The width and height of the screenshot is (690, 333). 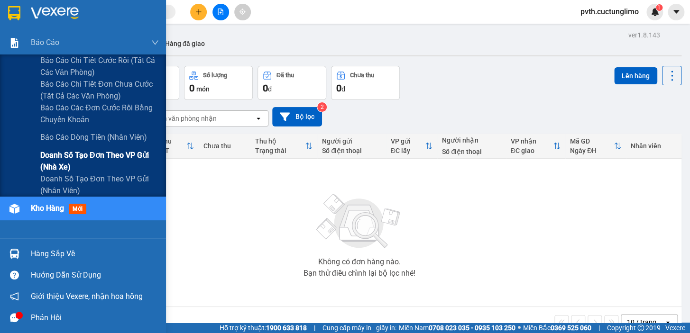 I want to click on div: Người nhận, so click(x=471, y=140).